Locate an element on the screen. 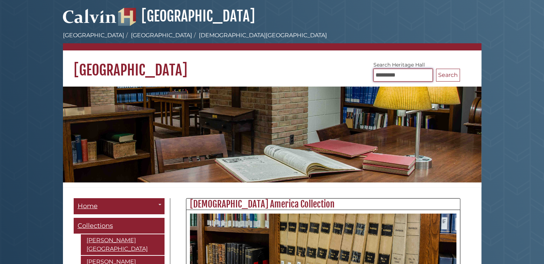  a: Collections is located at coordinates (119, 226).